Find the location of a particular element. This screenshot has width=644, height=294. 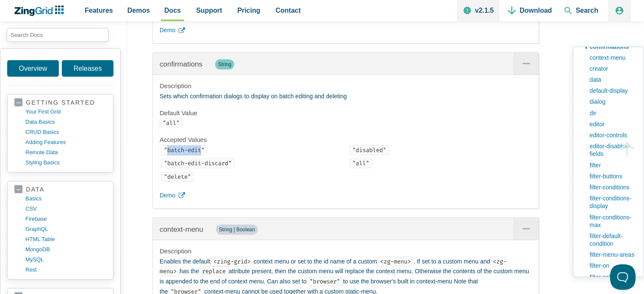

a: filter-conditions is located at coordinates (611, 187).